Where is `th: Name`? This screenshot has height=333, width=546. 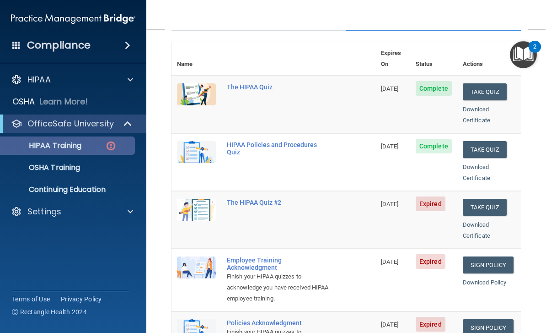
th: Name is located at coordinates (196, 59).